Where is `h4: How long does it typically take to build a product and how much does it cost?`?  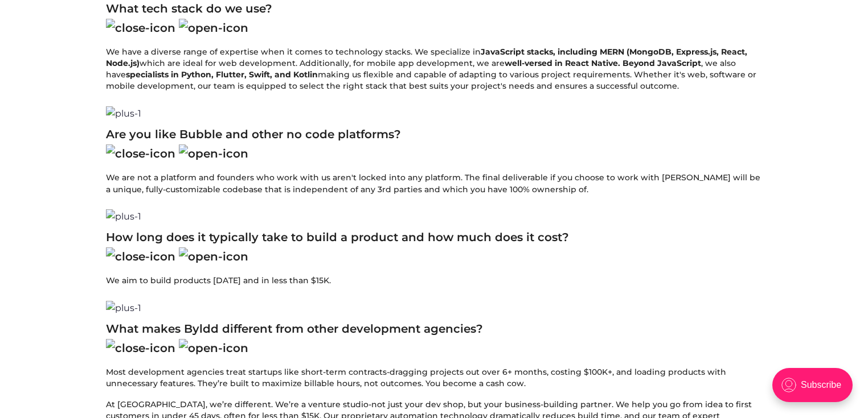 h4: How long does it typically take to build a product and how much does it cost? is located at coordinates (434, 247).